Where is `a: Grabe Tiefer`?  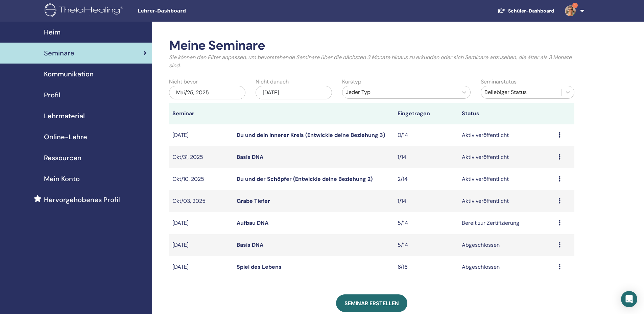 a: Grabe Tiefer is located at coordinates (253, 201).